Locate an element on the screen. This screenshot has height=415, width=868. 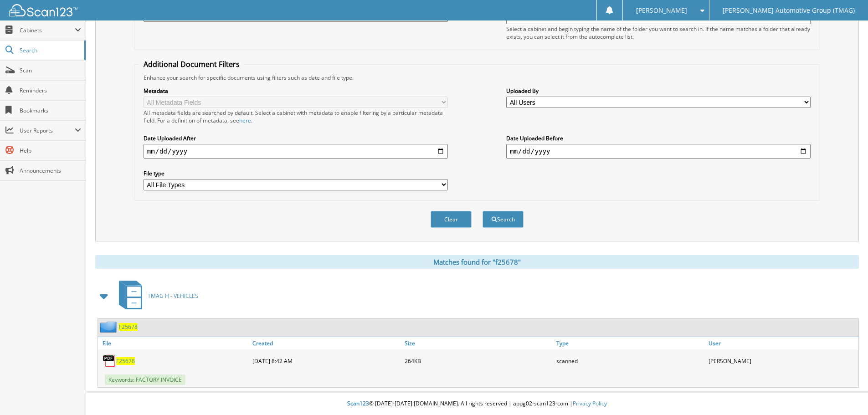
span: Scan is located at coordinates (50, 70).